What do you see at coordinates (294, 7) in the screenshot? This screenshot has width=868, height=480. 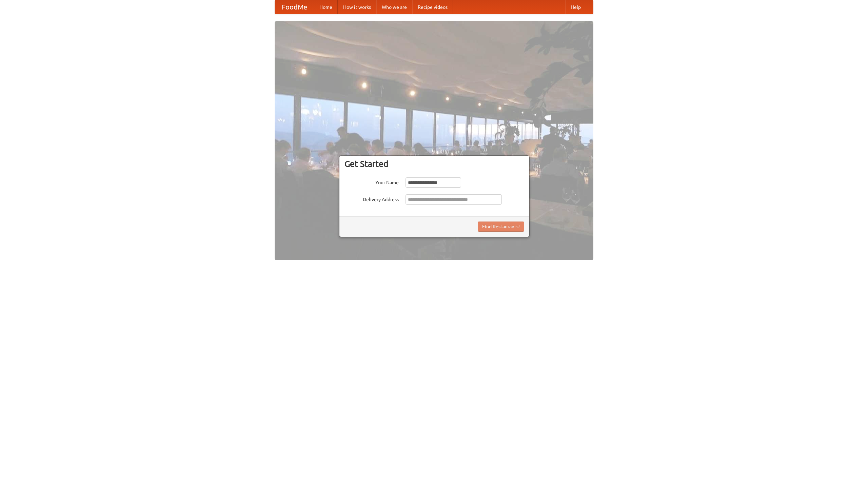 I see `a: FoodMe` at bounding box center [294, 7].